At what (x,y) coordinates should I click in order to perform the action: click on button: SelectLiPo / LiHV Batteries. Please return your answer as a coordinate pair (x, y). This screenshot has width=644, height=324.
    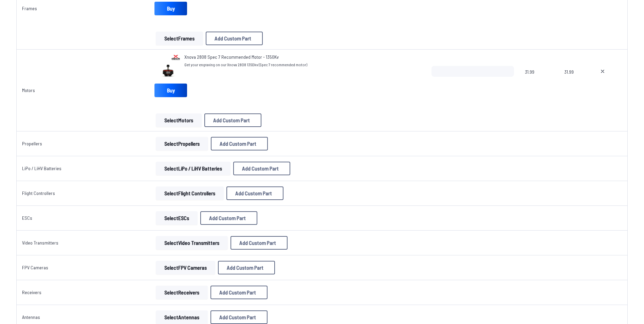
    Looking at the image, I should click on (193, 168).